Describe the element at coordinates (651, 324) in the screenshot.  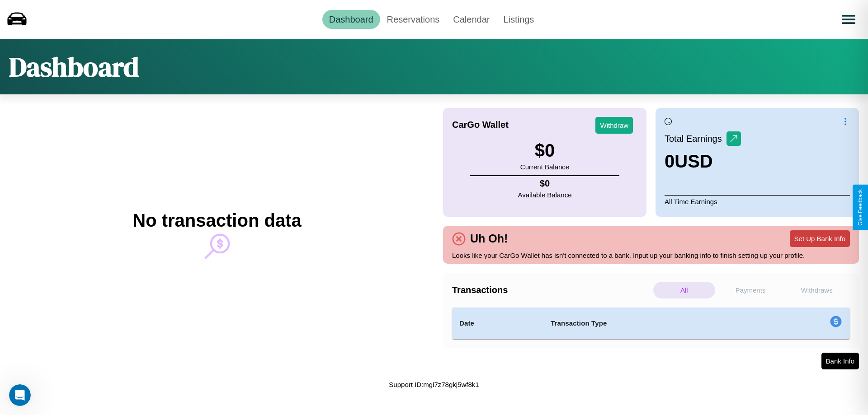
I see `table: simple table` at that location.